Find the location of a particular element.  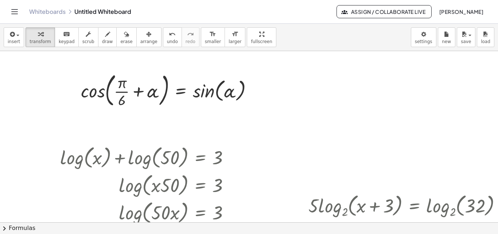

button: scrub is located at coordinates (88, 37).